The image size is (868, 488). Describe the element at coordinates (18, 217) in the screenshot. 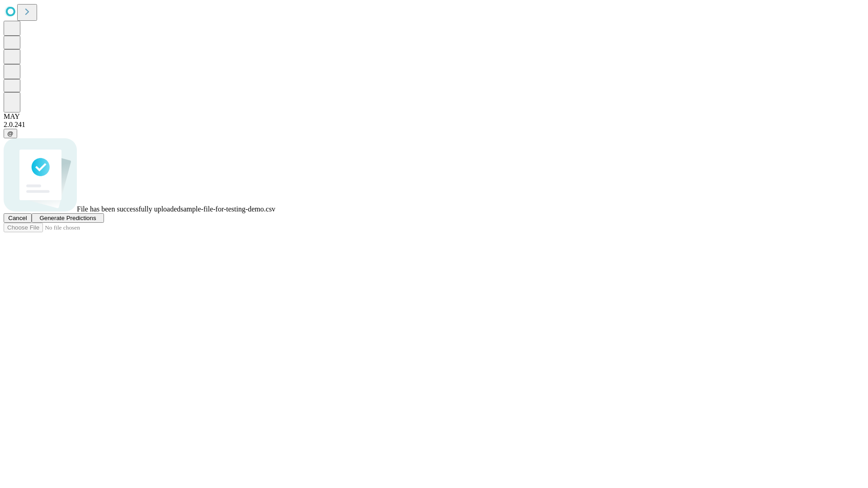

I see `button: Cancel` at that location.